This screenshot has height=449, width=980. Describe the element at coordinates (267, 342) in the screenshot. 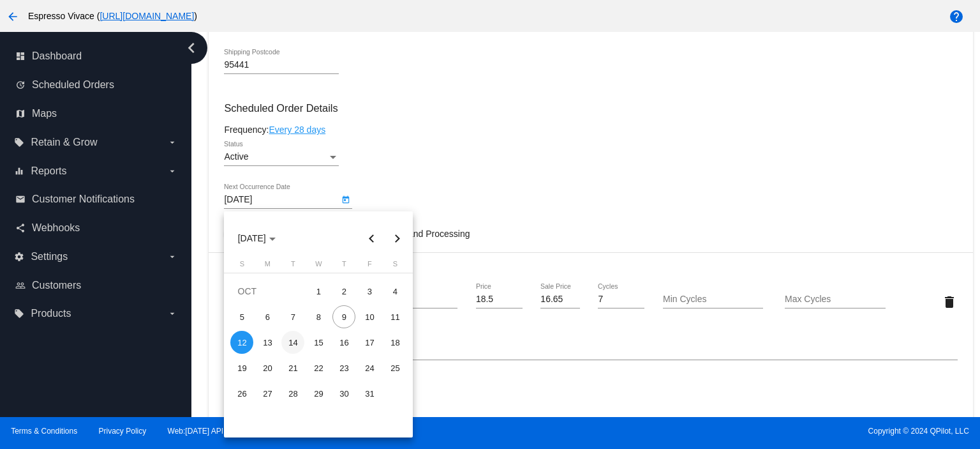

I see `td: October 13, 2025` at that location.